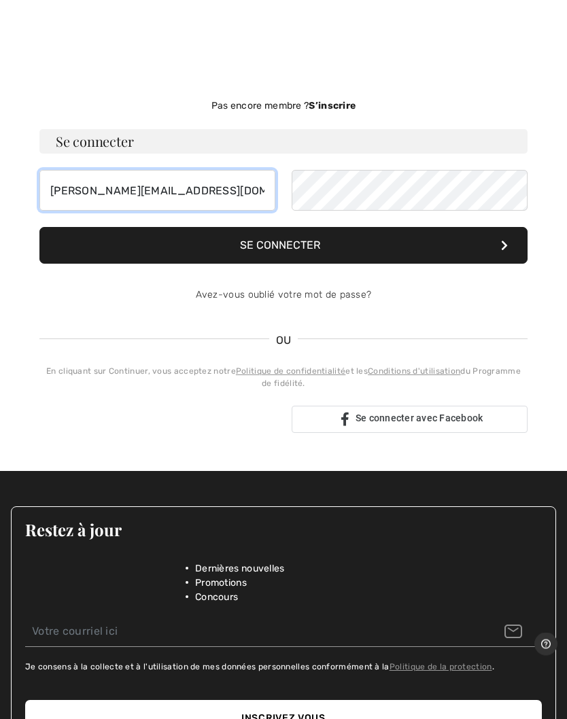  I want to click on a: Avez-vous oublié votre mot de passe?, so click(283, 295).